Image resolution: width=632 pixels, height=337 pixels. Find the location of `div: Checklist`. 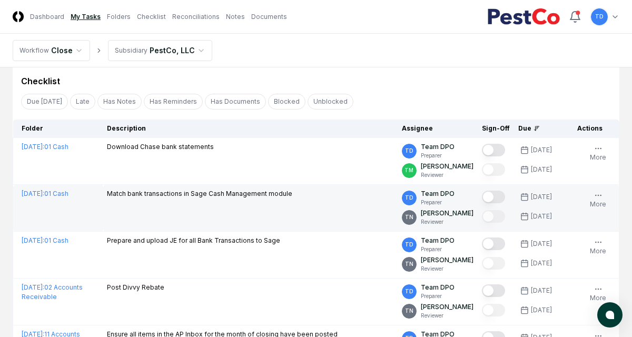

div: Checklist is located at coordinates (41, 81).